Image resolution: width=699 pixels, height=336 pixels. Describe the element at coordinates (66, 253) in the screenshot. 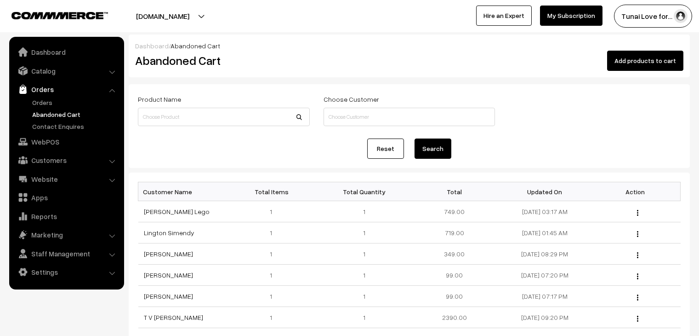

I see `a: Staff Management` at that location.